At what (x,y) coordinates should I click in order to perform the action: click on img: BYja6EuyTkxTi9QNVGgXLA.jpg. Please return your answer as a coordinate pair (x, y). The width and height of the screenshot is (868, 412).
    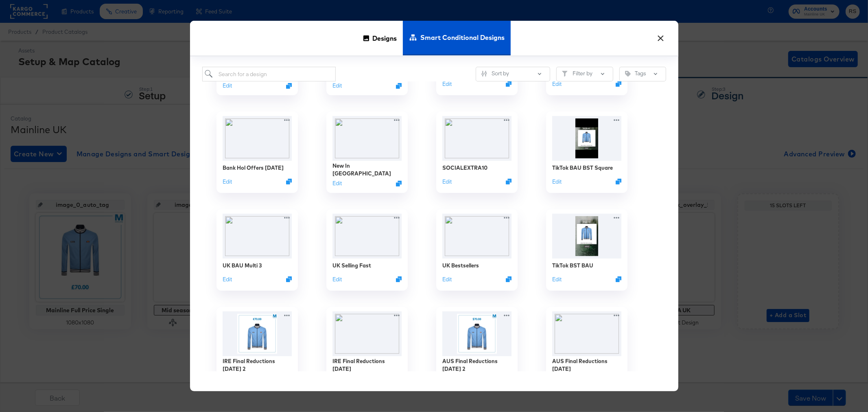
    Looking at the image, I should click on (257, 333).